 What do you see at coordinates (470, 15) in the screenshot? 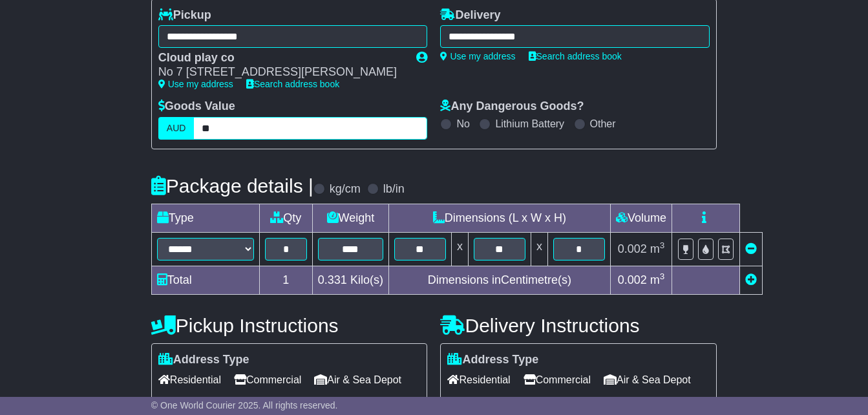
I see `label: Delivery` at bounding box center [470, 15].